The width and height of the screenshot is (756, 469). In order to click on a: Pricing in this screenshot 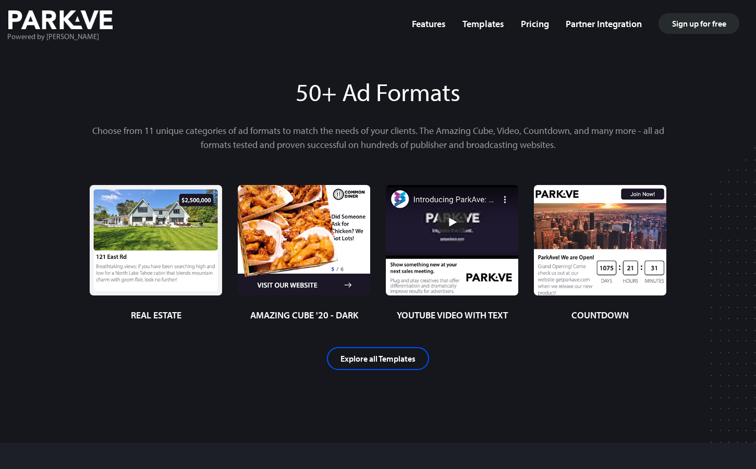, I will do `click(535, 23)`.